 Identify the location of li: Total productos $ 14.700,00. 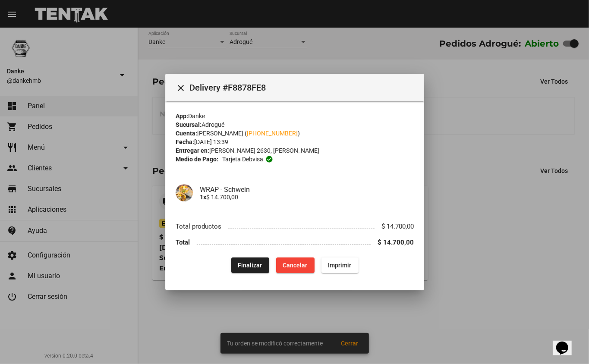
(294, 226).